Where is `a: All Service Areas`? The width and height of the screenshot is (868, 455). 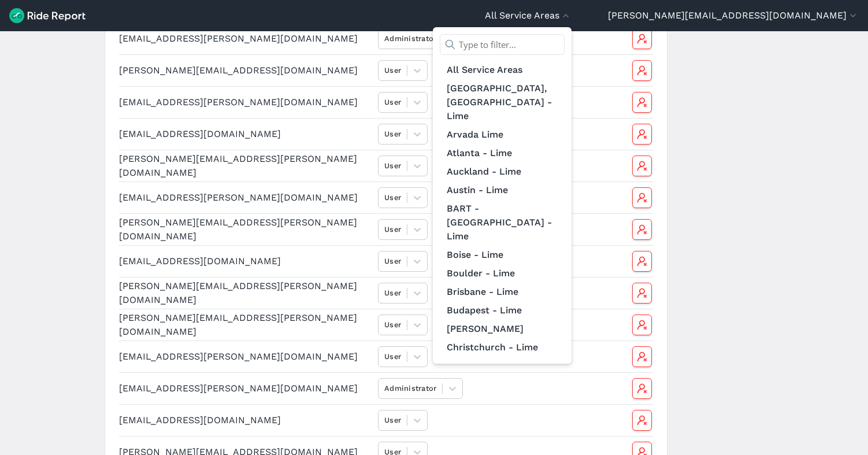
a: All Service Areas is located at coordinates (502, 70).